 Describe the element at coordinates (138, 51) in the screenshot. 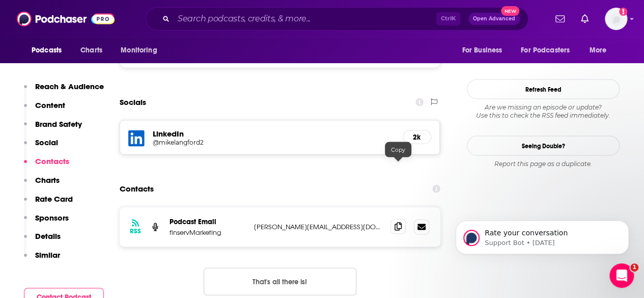

I see `span: Monitoring` at that location.